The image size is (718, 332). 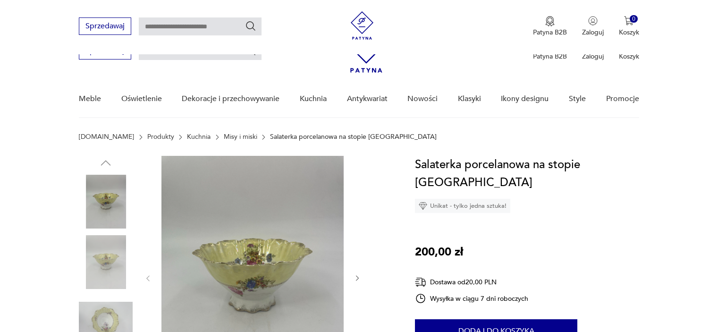 I want to click on a: Oświetlenie, so click(x=142, y=99).